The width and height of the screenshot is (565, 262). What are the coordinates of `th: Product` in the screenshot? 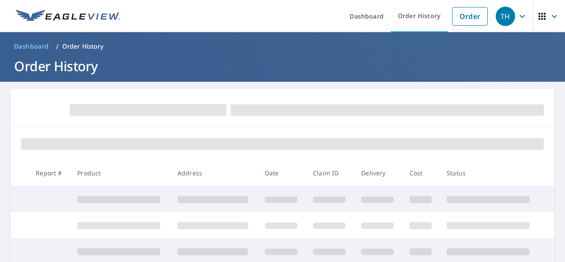 It's located at (120, 173).